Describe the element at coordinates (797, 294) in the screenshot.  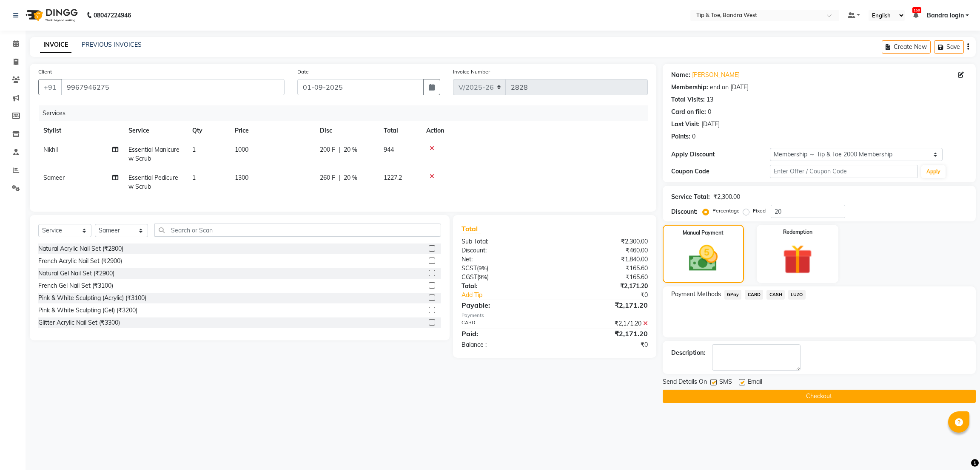
I see `span: LUZO` at that location.